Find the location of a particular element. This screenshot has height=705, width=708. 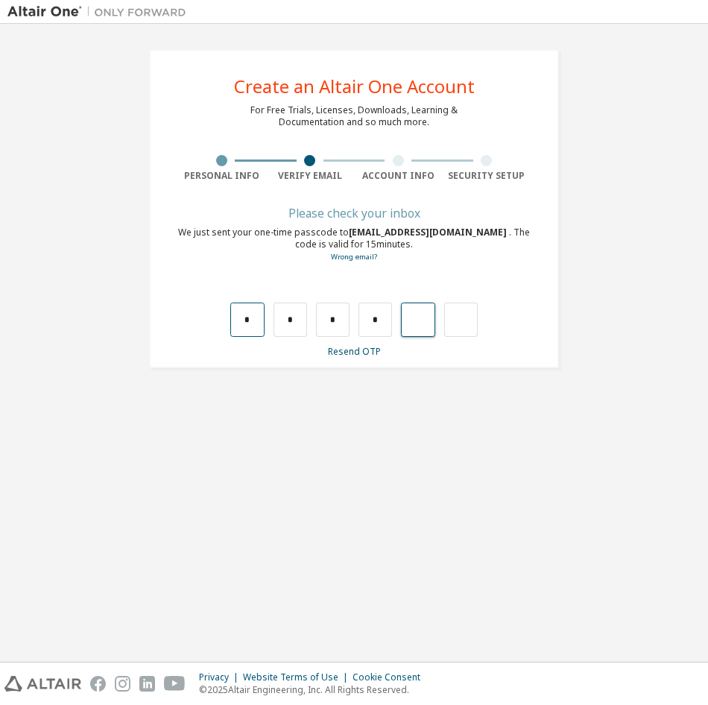

div: Cookie Consent is located at coordinates (390, 677).